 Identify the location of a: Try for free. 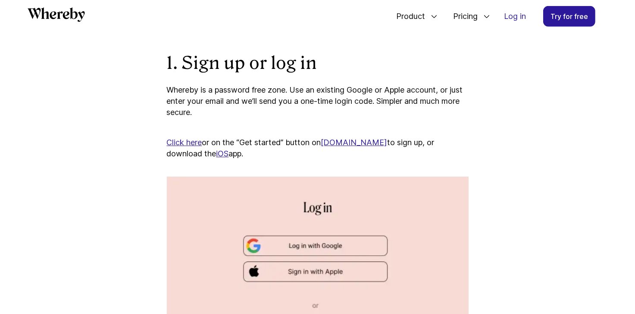
(569, 16).